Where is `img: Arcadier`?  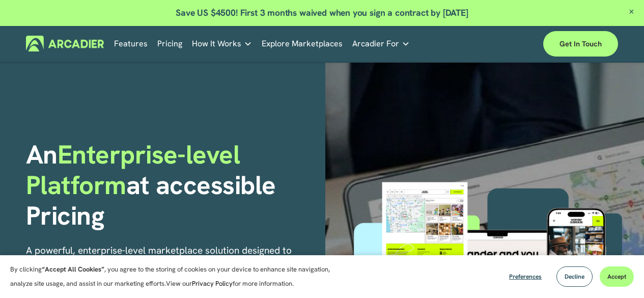
img: Arcadier is located at coordinates (65, 43).